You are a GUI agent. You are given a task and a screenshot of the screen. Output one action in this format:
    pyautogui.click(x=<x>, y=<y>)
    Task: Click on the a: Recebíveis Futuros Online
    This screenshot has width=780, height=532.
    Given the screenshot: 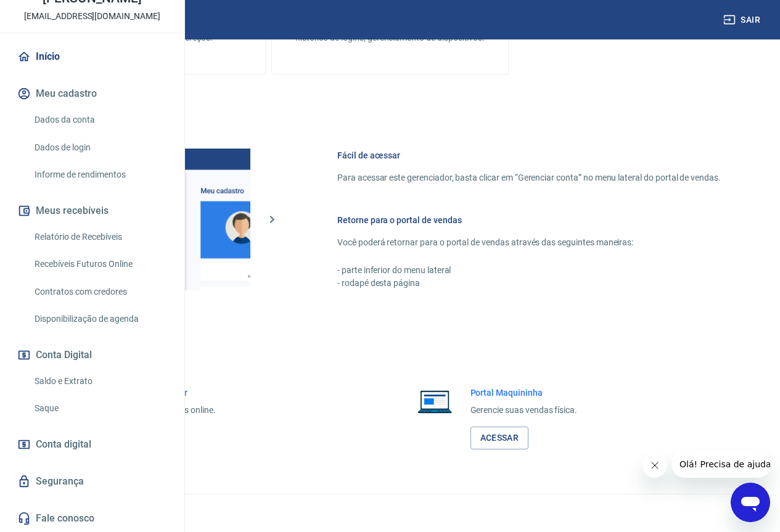 What is the action you would take?
    pyautogui.click(x=99, y=264)
    